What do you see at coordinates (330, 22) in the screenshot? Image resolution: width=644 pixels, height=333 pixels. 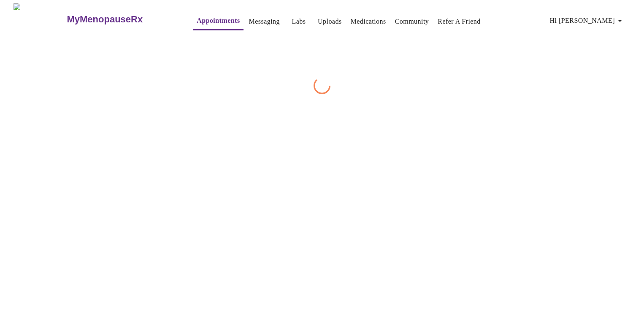 I see `a: Uploads` at bounding box center [330, 22].